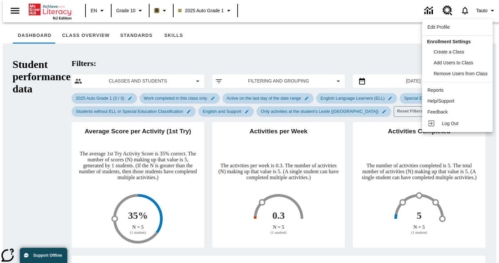 This screenshot has width=499, height=263. Describe the element at coordinates (437, 112) in the screenshot. I see `span: Feedback` at that location.